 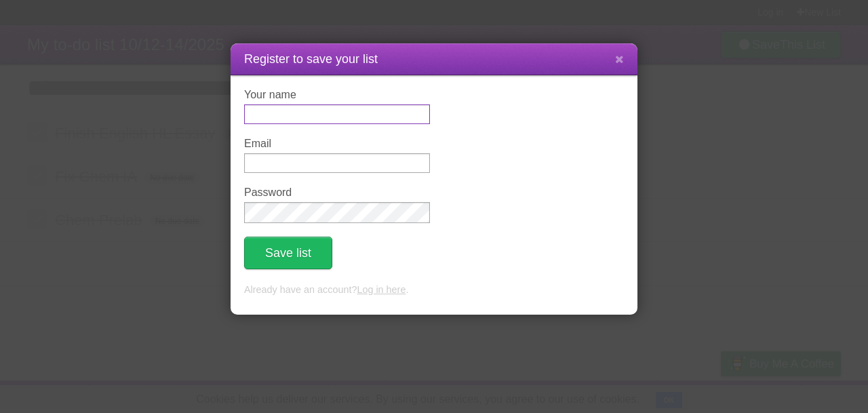 I want to click on a: Log in here, so click(x=381, y=289).